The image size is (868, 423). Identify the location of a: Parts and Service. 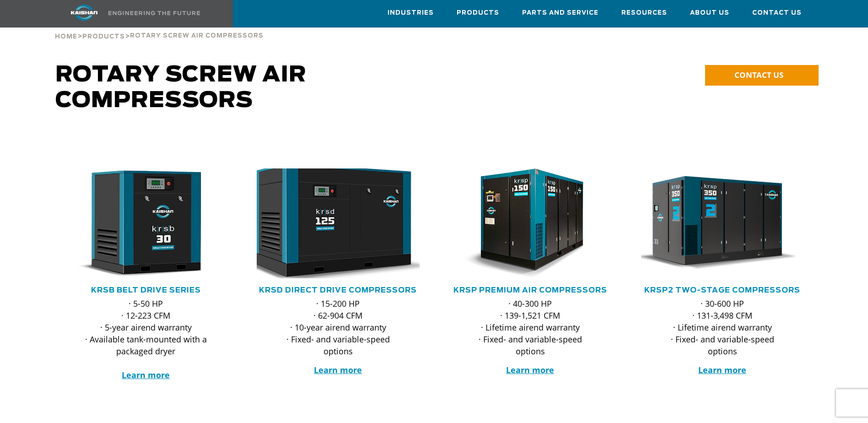
(560, 13).